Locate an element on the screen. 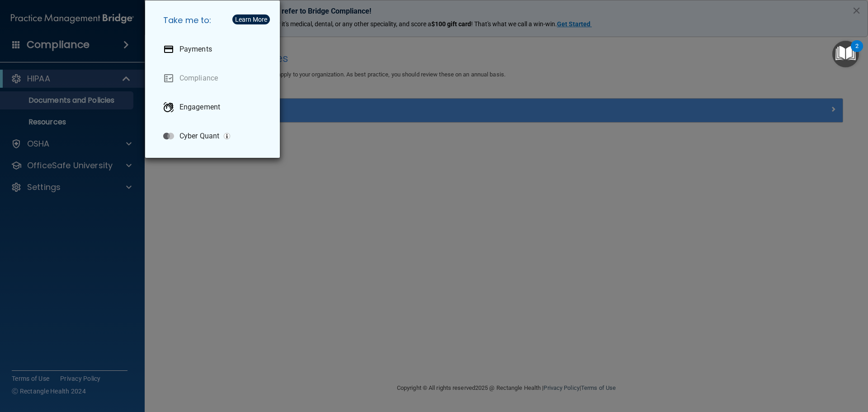 The height and width of the screenshot is (412, 868). a: Payments is located at coordinates (214, 49).